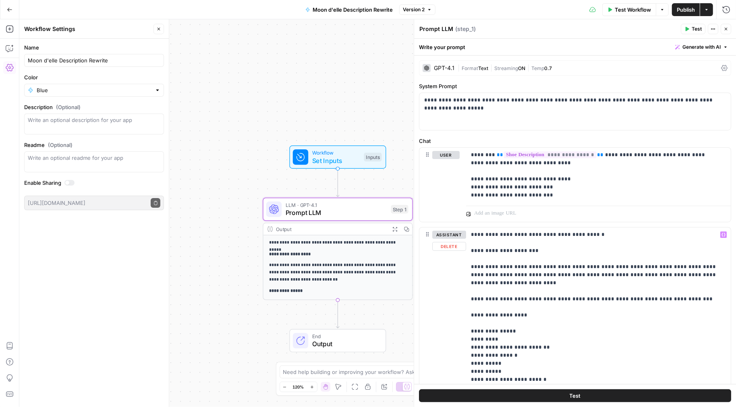 The image size is (736, 407). What do you see at coordinates (94, 183) in the screenshot?
I see `label: Enable Sharing` at bounding box center [94, 183].